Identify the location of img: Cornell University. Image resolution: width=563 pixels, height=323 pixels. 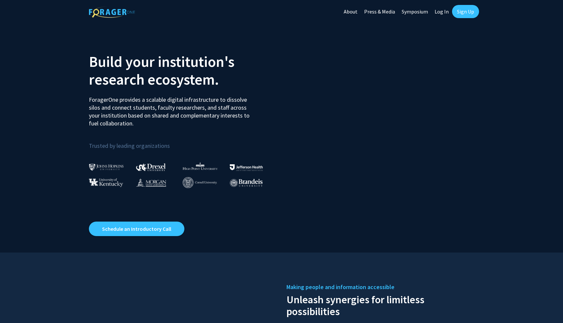
(200, 182).